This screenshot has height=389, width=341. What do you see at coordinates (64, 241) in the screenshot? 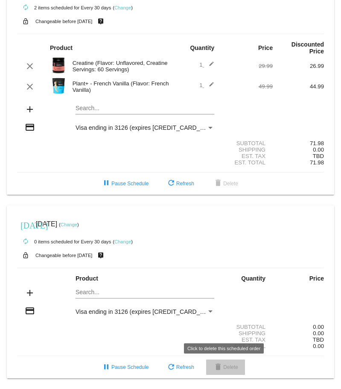
I see `small: 0 items scheduled for Every 30 days` at bounding box center [64, 241].